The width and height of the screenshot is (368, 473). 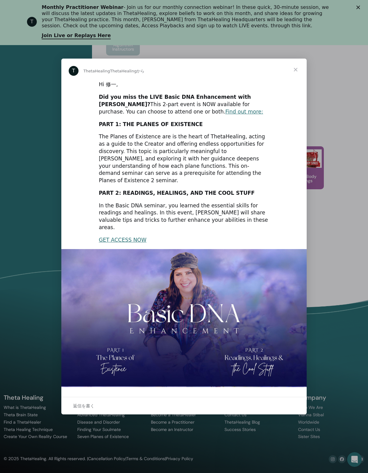 What do you see at coordinates (46, 5) in the screenshot?
I see `h1: ThetaHealing` at bounding box center [46, 5].